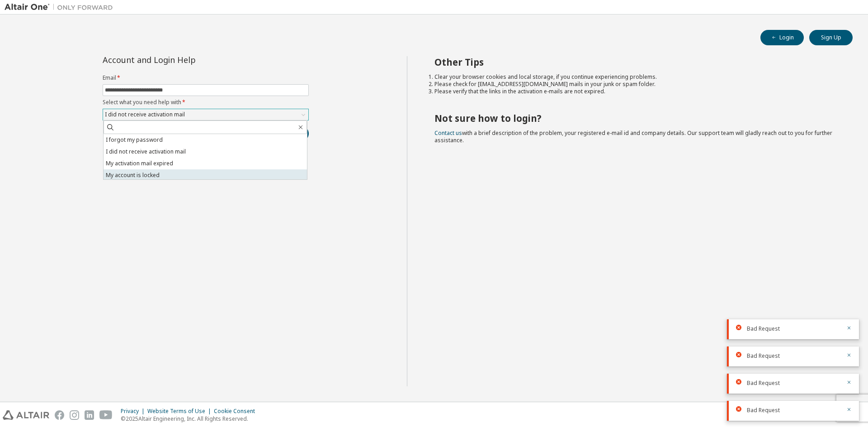 This screenshot has height=428, width=868. What do you see at coordinates (206, 78) in the screenshot?
I see `label: Email` at bounding box center [206, 78].